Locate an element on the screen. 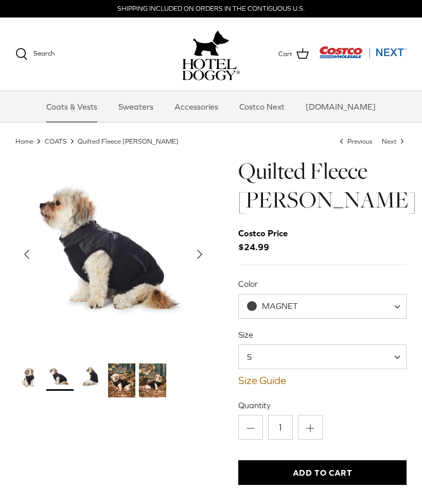 The height and width of the screenshot is (504, 422). span: Cart is located at coordinates (285, 54).